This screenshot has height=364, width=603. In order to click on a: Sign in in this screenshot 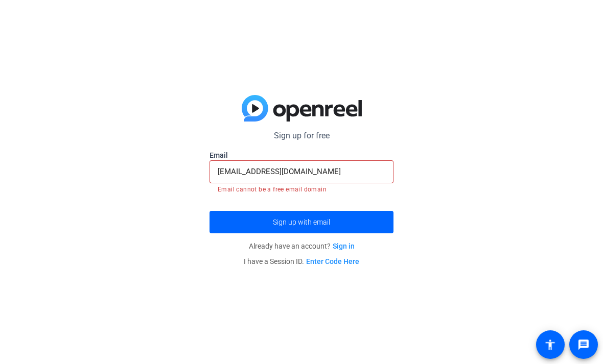, I will do `click(344, 247)`.